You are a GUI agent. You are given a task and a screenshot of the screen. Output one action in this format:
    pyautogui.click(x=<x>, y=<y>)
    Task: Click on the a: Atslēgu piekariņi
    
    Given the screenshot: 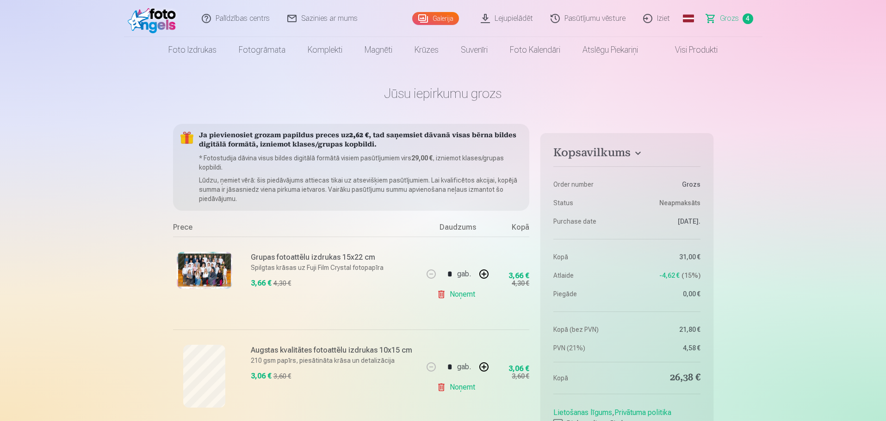 What is the action you would take?
    pyautogui.click(x=610, y=50)
    